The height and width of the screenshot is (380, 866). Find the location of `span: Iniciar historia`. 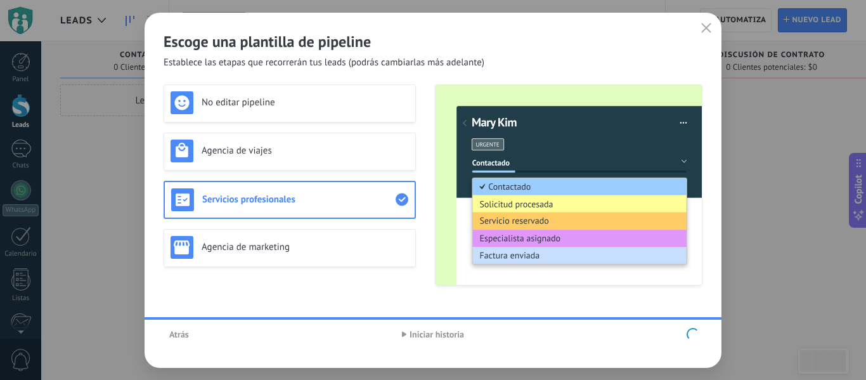

span: Iniciar historia is located at coordinates (437, 334).